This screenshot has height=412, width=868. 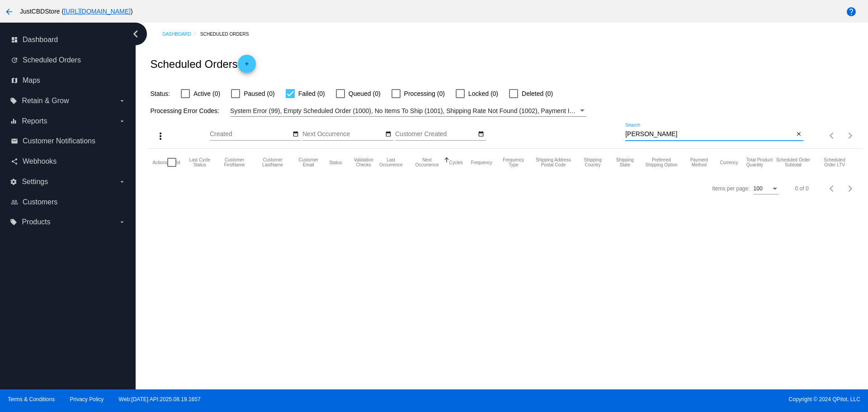 What do you see at coordinates (203, 64) in the screenshot?
I see `h2: Scheduled Orders` at bounding box center [203, 64].